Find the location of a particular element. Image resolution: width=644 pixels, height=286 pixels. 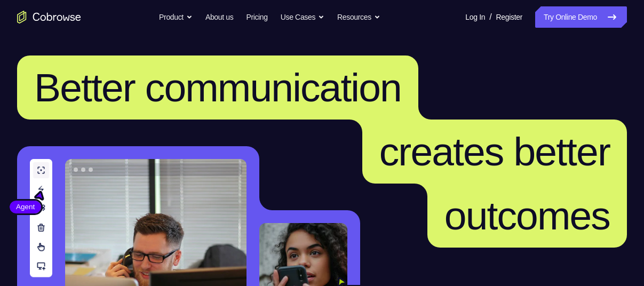

button: Use Cases is located at coordinates (303, 17).